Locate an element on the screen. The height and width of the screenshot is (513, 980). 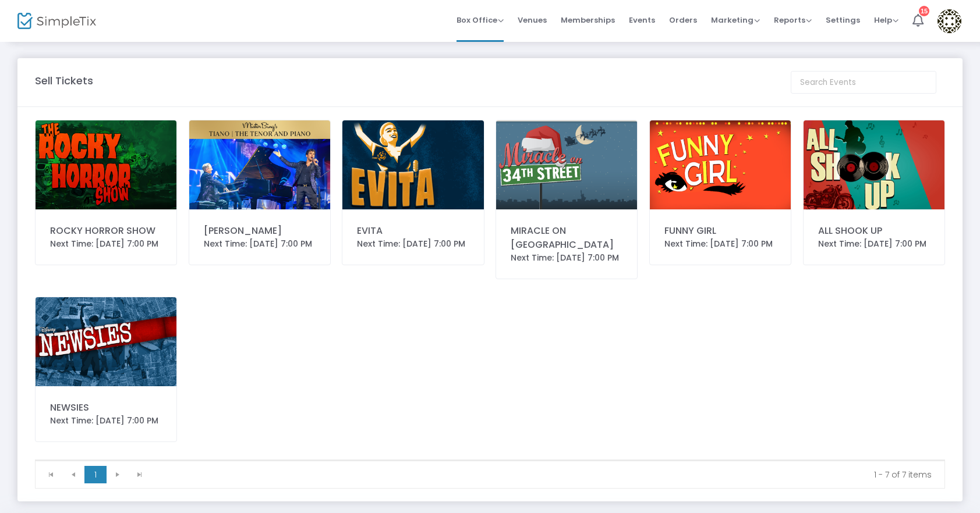
img: thumbnailtiano.zip-6.png is located at coordinates (260, 165).